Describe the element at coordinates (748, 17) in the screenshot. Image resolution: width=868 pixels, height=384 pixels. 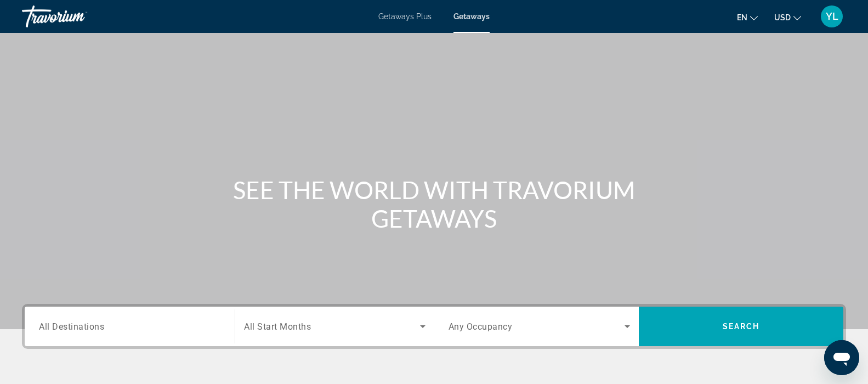
I see `button: Change language` at that location.